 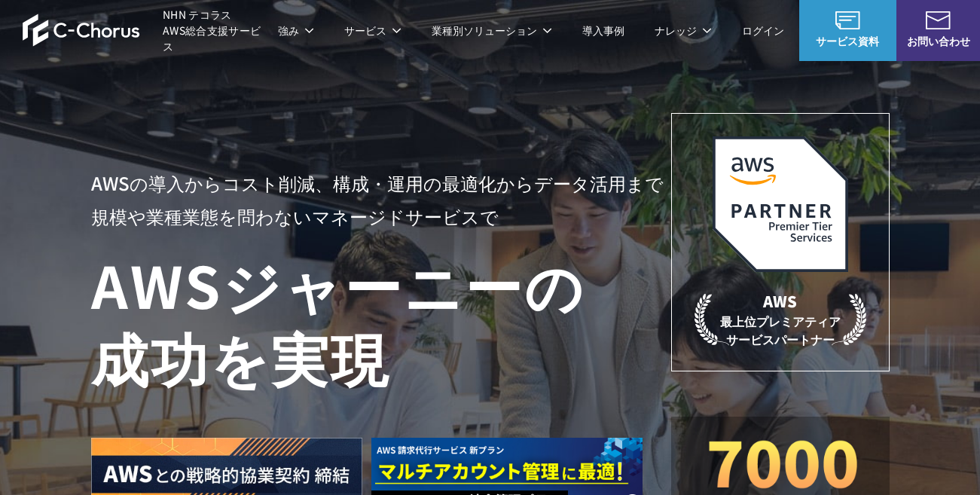 I want to click on a: ログイン, so click(x=763, y=30).